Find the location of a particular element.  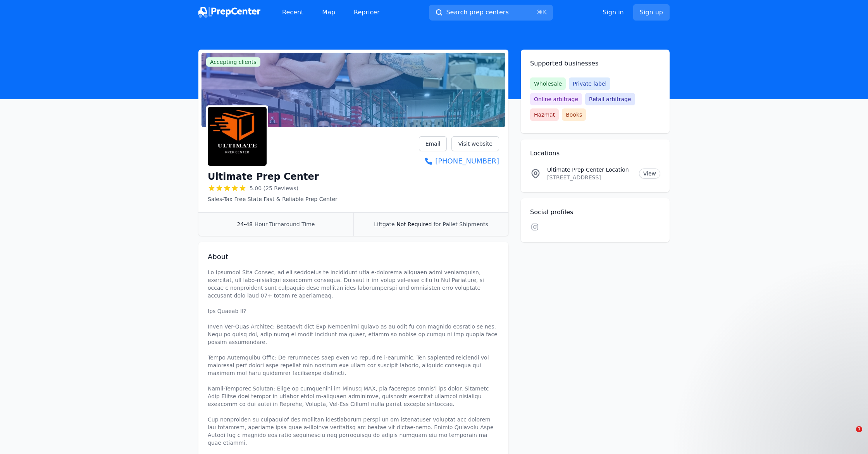

img: PrepCenter is located at coordinates (229, 12).